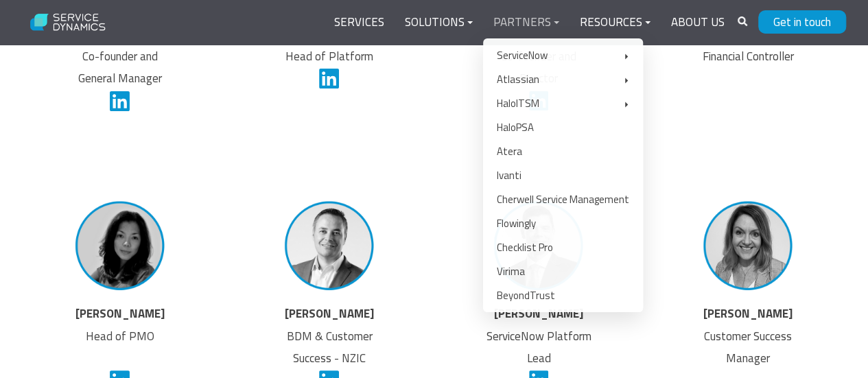 The image size is (868, 378). Describe the element at coordinates (615, 23) in the screenshot. I see `a: Resources` at that location.